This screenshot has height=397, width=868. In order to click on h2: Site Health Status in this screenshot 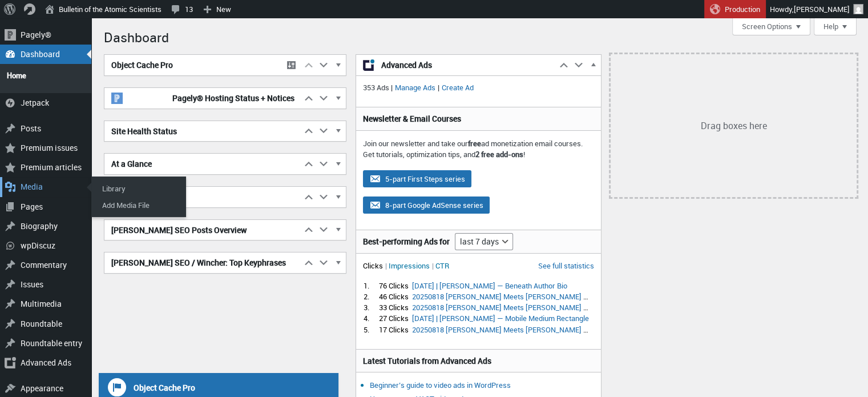, I will do `click(202, 131)`.